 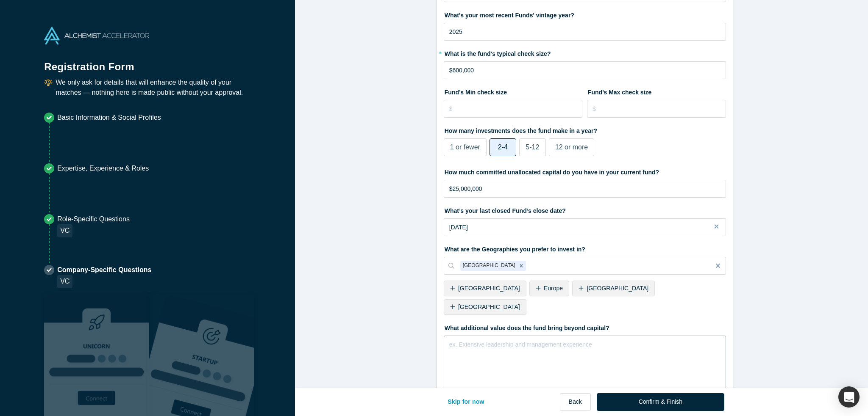 I want to click on span: Europe, so click(x=553, y=289).